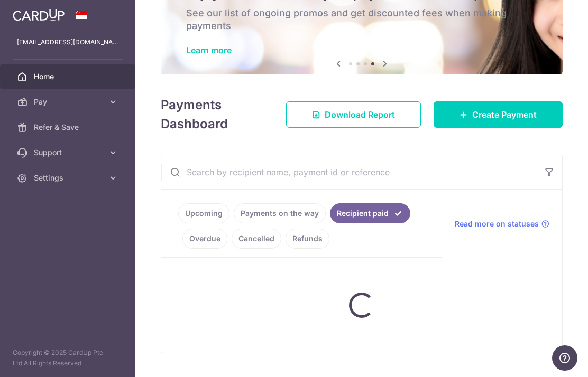 The width and height of the screenshot is (588, 377). What do you see at coordinates (497, 224) in the screenshot?
I see `span: Read more on statuses` at bounding box center [497, 224].